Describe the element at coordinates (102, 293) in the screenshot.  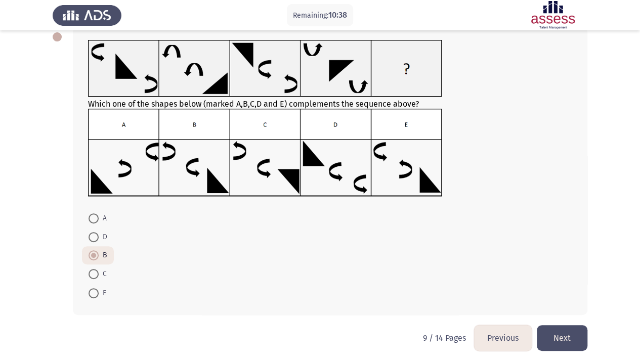
I see `span: E` at that location.